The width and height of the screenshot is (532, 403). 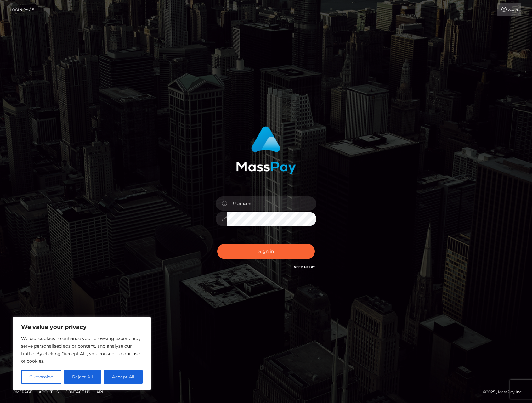 I want to click on a: Need Help?, so click(x=304, y=267).